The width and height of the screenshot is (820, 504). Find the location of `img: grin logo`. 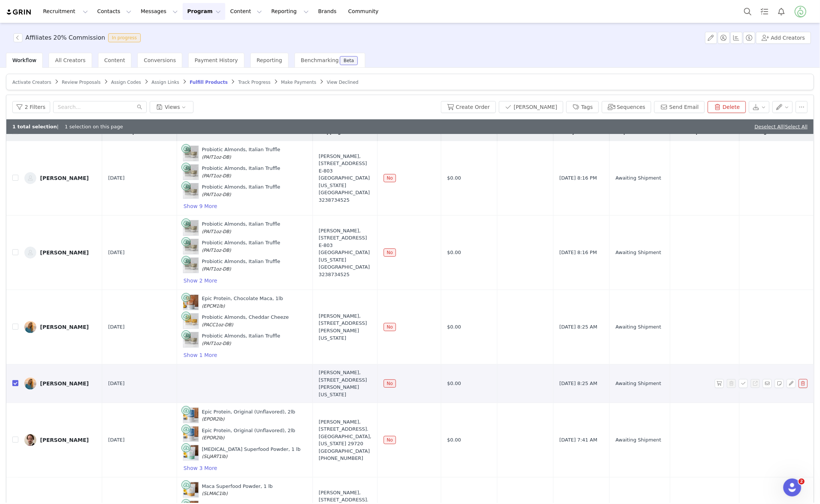

img: grin logo is located at coordinates (19, 12).